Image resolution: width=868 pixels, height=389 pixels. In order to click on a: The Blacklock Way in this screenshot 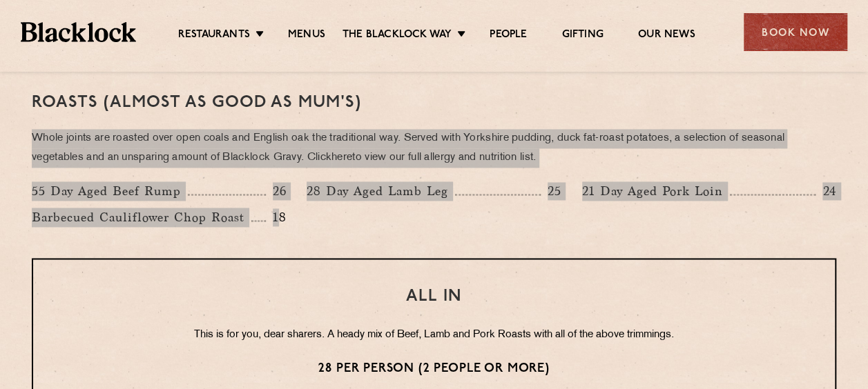, I will do `click(397, 36)`.